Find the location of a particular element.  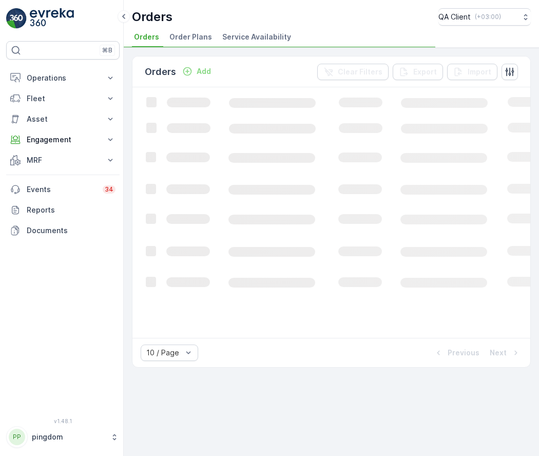

a: Events34 is located at coordinates (63, 189).